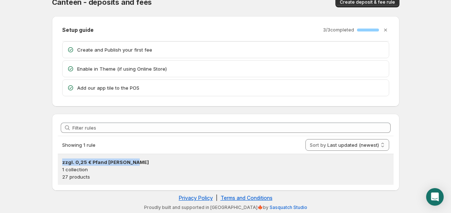  What do you see at coordinates (231, 69) in the screenshot?
I see `p: Enable in Theme (if using Online Store)` at bounding box center [231, 69].